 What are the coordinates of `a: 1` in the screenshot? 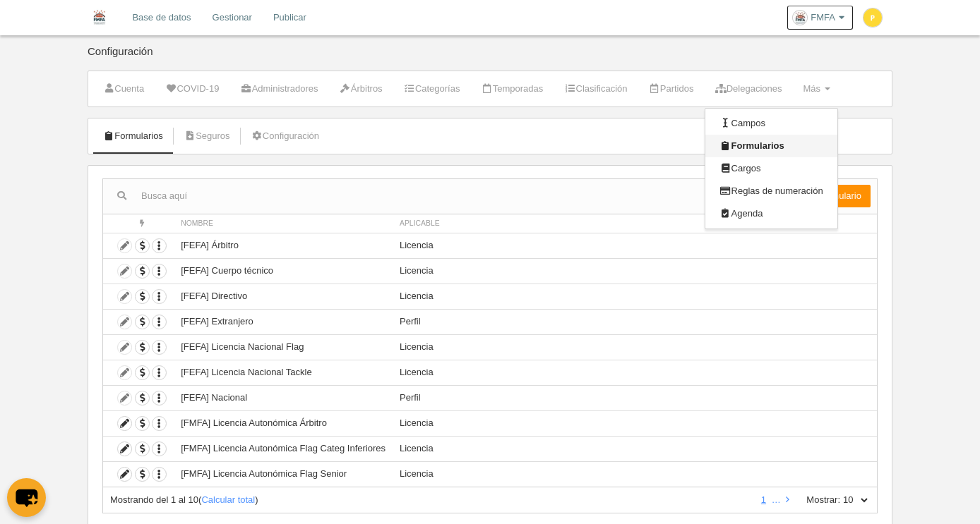 It's located at (763, 499).